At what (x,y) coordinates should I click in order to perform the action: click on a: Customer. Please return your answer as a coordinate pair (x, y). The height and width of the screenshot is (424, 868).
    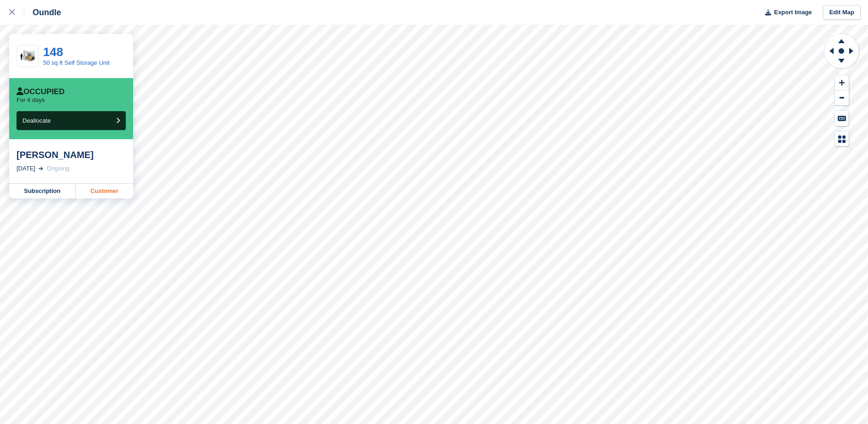
    Looking at the image, I should click on (104, 191).